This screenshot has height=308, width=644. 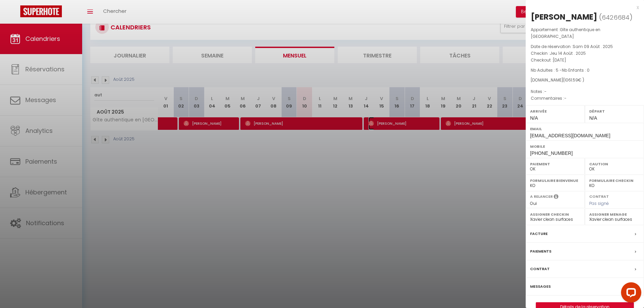 What do you see at coordinates (585, 146) in the screenshot?
I see `label: Mobile` at bounding box center [585, 146].